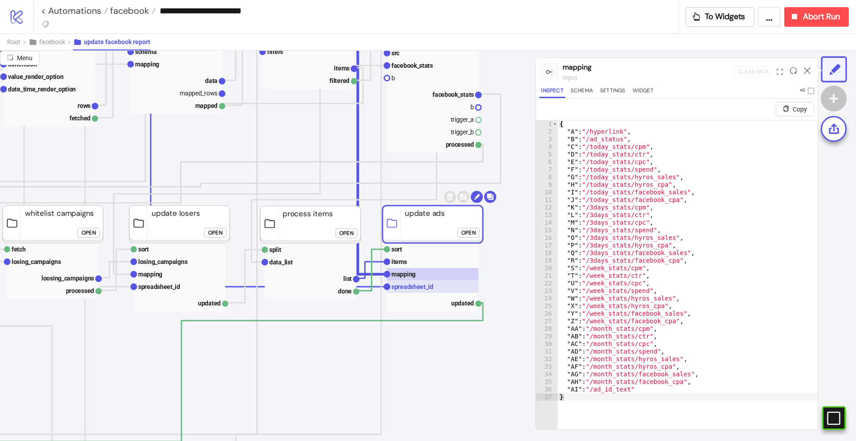 This screenshot has width=856, height=441. I want to click on div: input, so click(648, 78).